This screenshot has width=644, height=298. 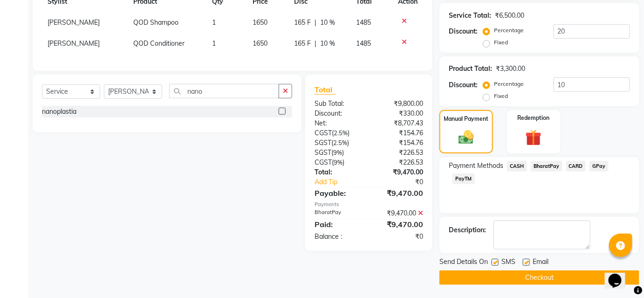 What do you see at coordinates (339, 123) in the screenshot?
I see `div: Net:` at bounding box center [339, 123].